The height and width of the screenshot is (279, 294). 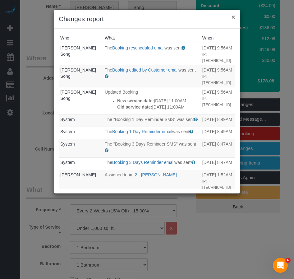 I want to click on th: When, so click(x=218, y=38).